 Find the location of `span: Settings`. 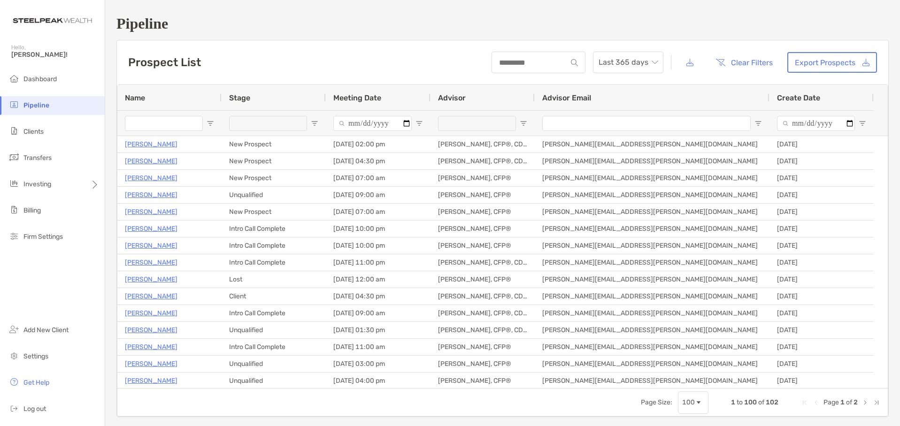

span: Settings is located at coordinates (36, 356).